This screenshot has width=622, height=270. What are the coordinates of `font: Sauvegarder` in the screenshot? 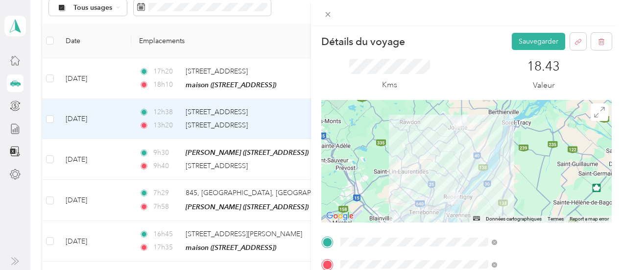 It's located at (538, 41).